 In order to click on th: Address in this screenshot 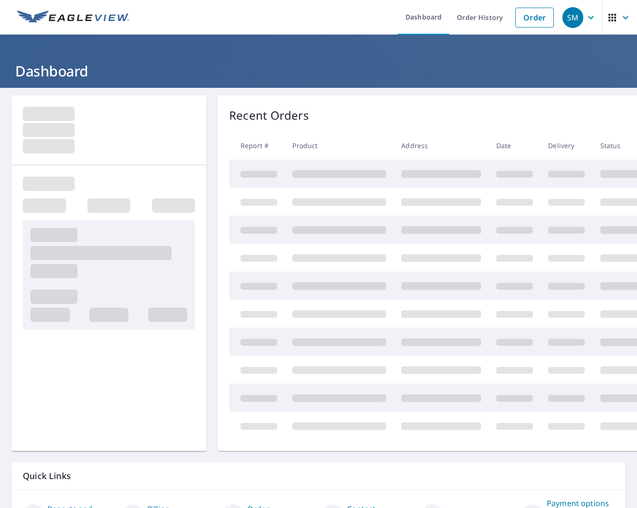, I will do `click(441, 145)`.